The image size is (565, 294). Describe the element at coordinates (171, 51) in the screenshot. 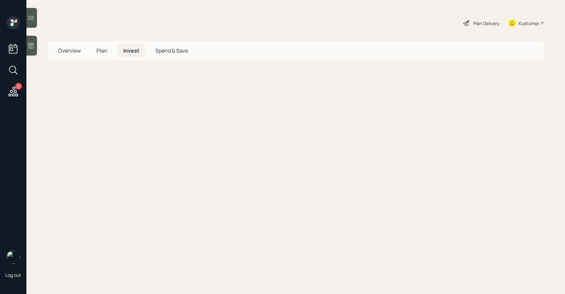

I see `span: Spend & Save` at that location.